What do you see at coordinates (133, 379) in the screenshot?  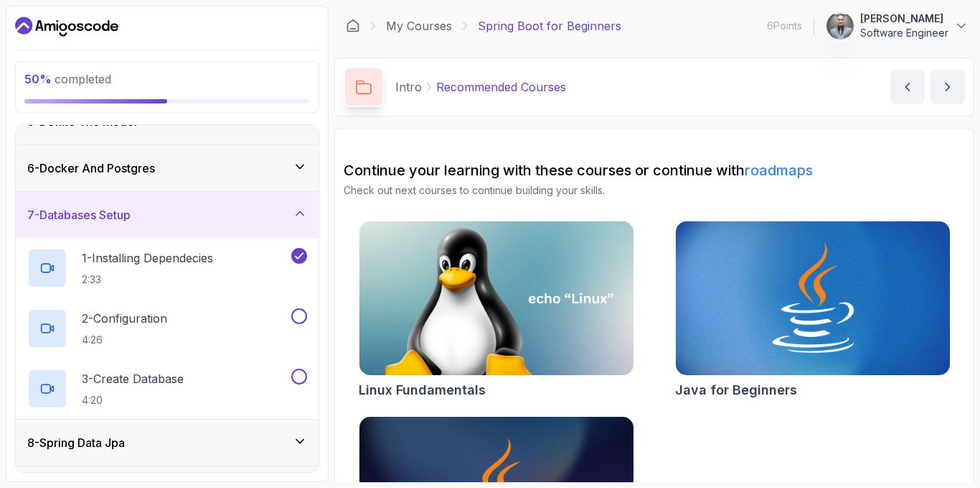 I see `p: 3 - Create Database` at bounding box center [133, 379].